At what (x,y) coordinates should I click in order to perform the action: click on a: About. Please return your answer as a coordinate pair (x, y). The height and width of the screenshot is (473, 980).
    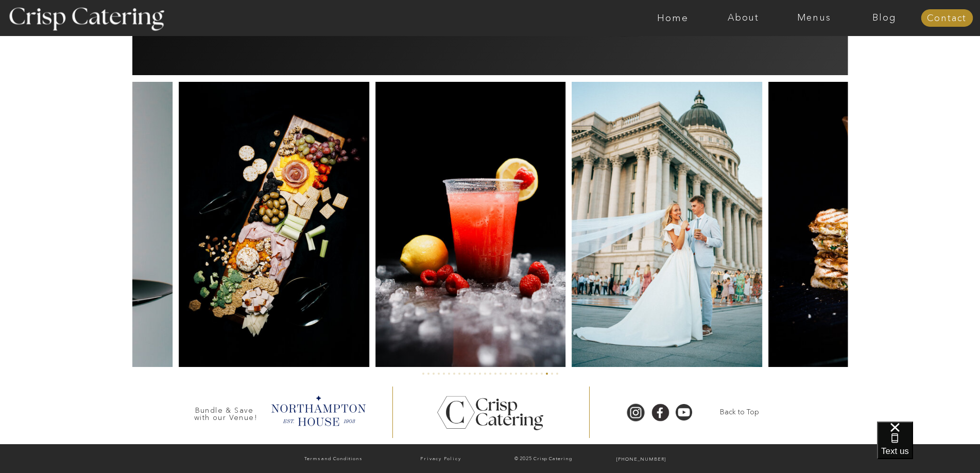
    Looking at the image, I should click on (743, 18).